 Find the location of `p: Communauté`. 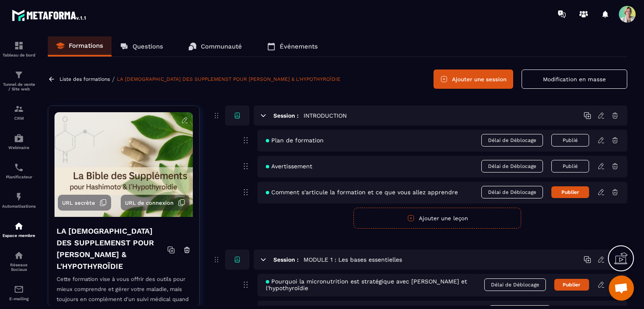

p: Communauté is located at coordinates (221, 46).